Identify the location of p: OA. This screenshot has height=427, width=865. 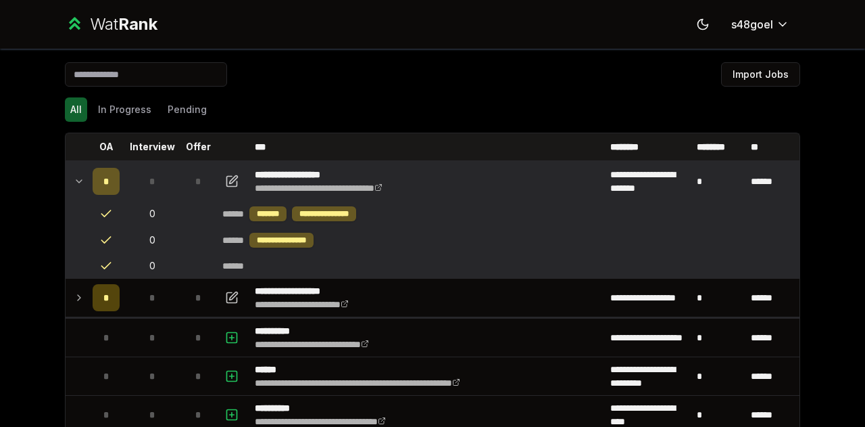
(106, 147).